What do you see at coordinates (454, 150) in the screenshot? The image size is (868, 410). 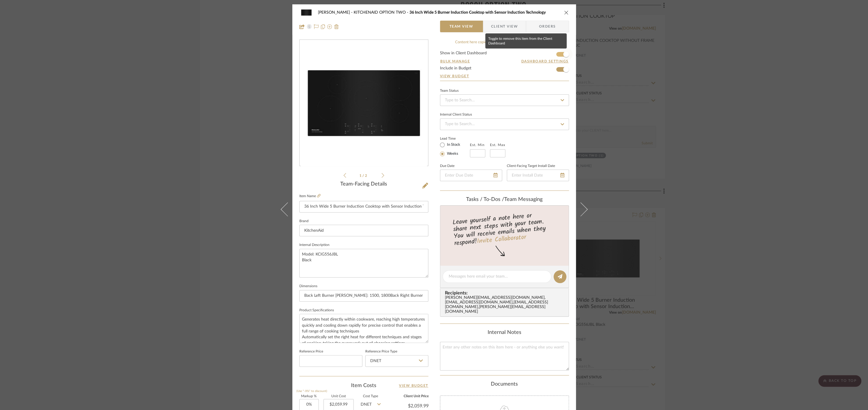 I see `mat-radio-group: Select item type` at bounding box center [454, 150].